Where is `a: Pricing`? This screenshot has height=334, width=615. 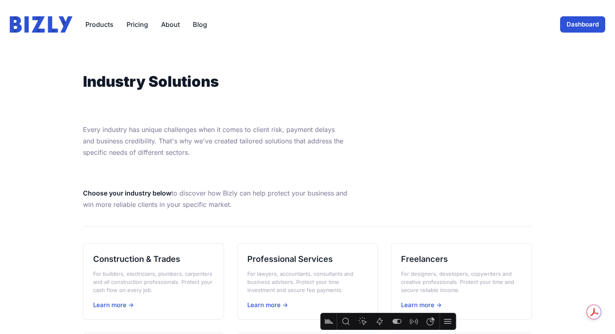
a: Pricing is located at coordinates (137, 24).